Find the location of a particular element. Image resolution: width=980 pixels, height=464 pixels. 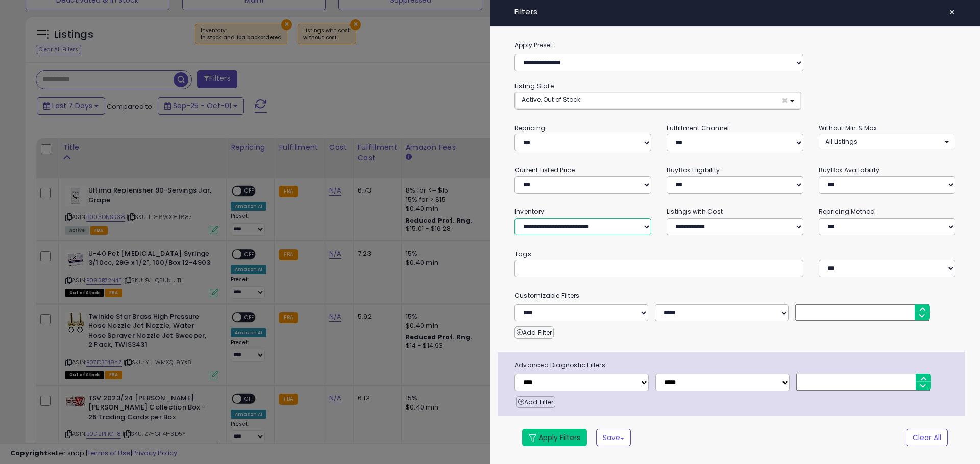

button: Apply Filters is located at coordinates (554, 437).